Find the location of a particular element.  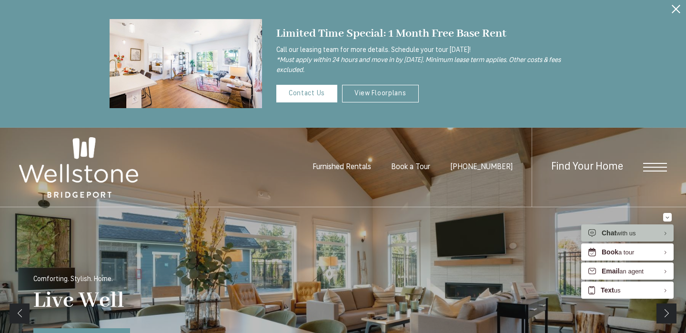

button: Open Menu is located at coordinates (655, 167).